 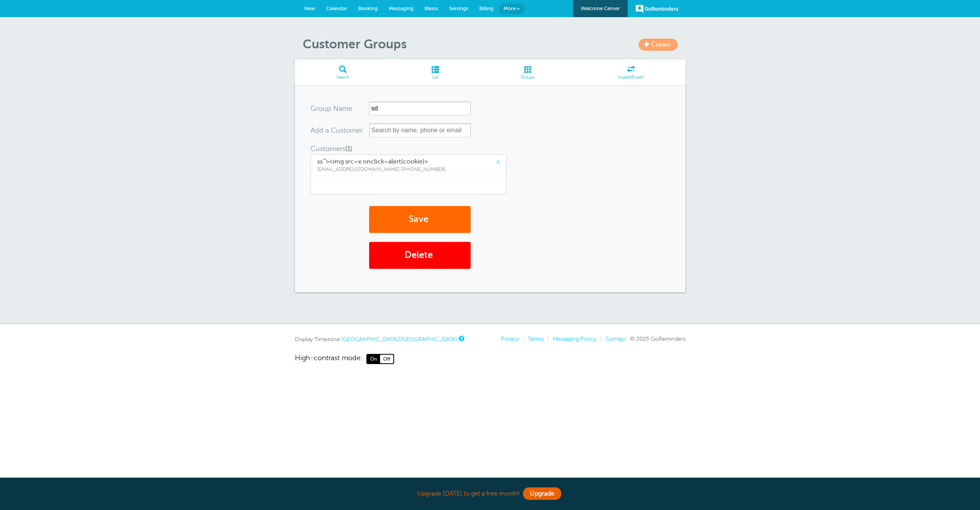 What do you see at coordinates (328, 359) in the screenshot?
I see `span: High-contrast mode:` at bounding box center [328, 359].